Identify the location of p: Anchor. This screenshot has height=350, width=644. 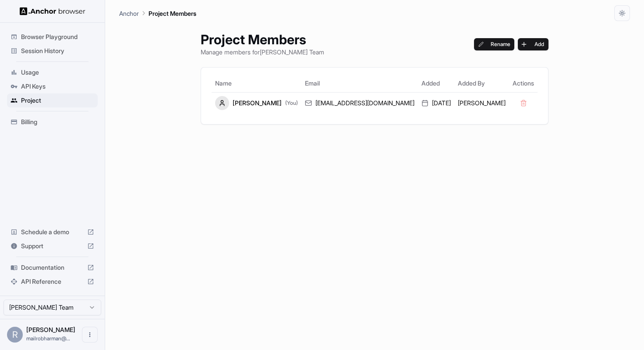
(129, 13).